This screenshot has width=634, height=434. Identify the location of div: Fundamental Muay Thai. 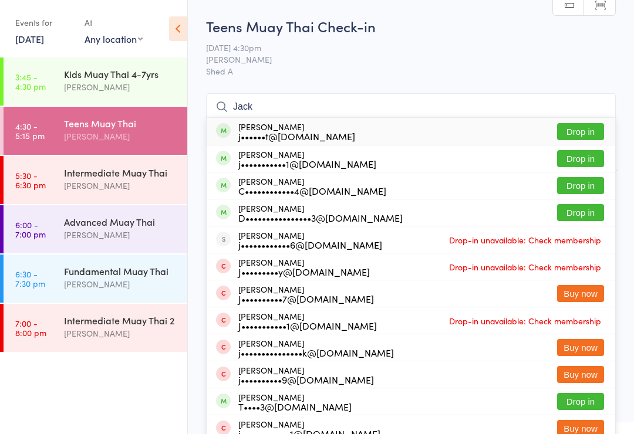
(120, 271).